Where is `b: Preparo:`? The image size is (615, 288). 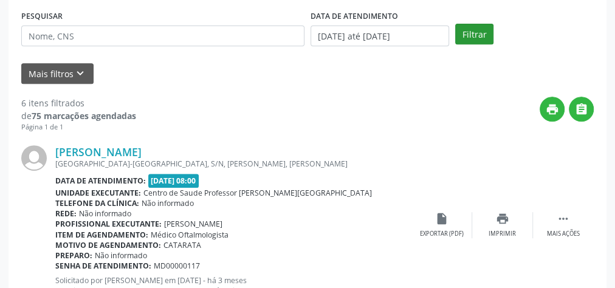
b: Preparo: is located at coordinates (74, 255).